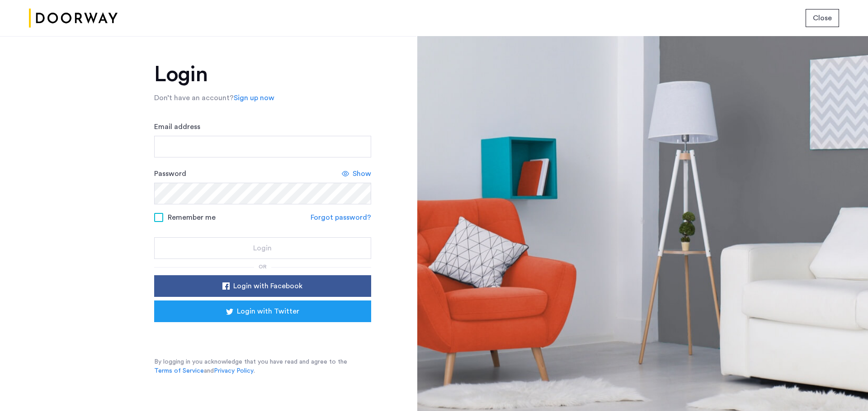  I want to click on span: Login with Facebook, so click(267, 286).